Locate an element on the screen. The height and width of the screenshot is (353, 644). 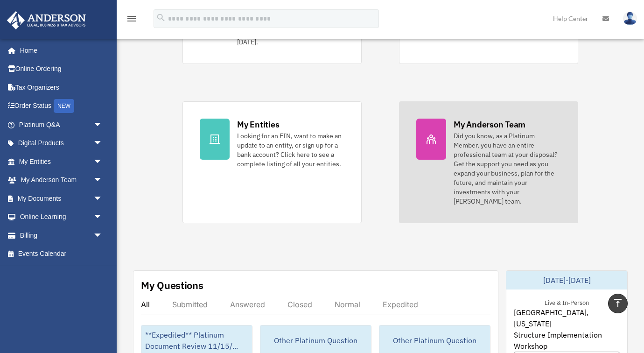
a: Home is located at coordinates (59, 51).